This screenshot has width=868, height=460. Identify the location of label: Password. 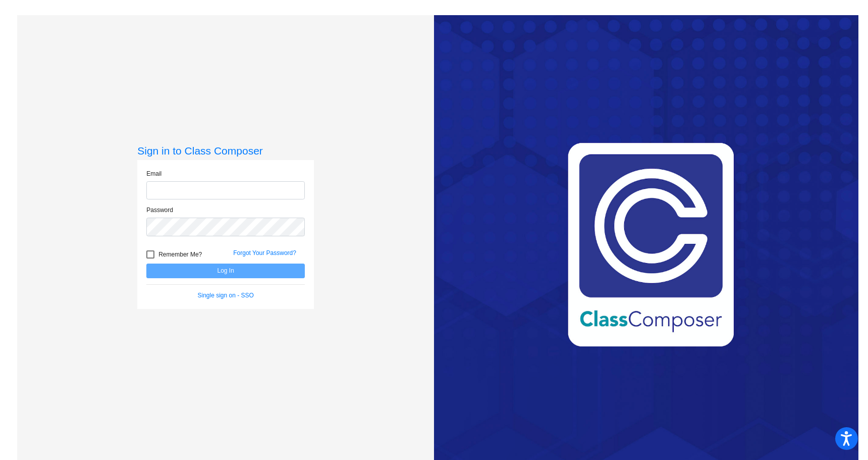
(159, 210).